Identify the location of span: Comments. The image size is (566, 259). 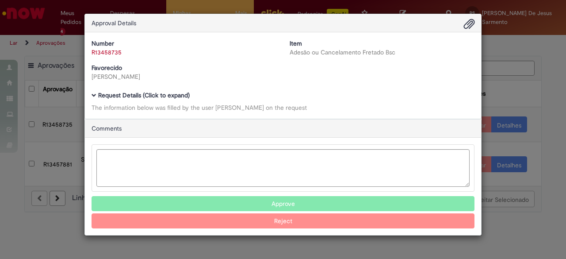
(106, 128).